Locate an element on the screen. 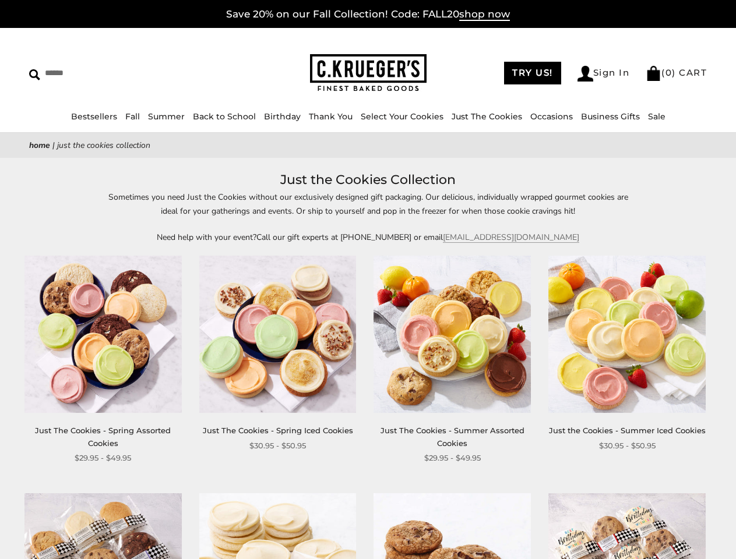  span: Just the Cookies Collection is located at coordinates (104, 145).